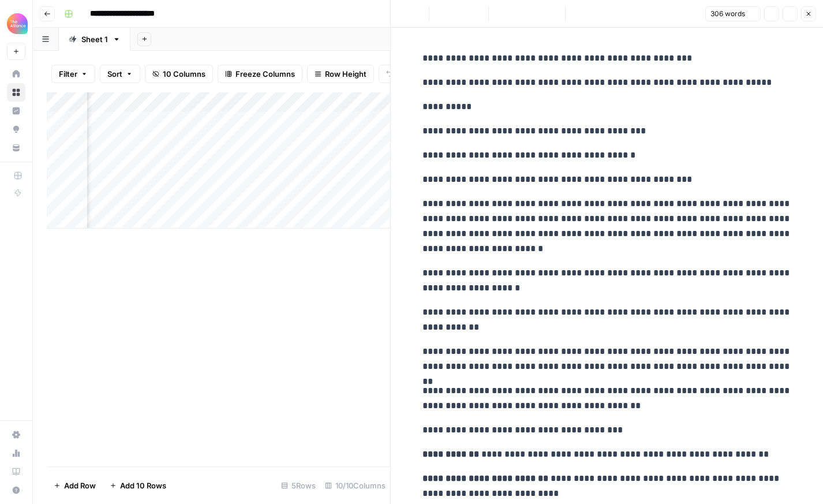 The height and width of the screenshot is (504, 823). What do you see at coordinates (74, 485) in the screenshot?
I see `button: Add Row` at bounding box center [74, 485].